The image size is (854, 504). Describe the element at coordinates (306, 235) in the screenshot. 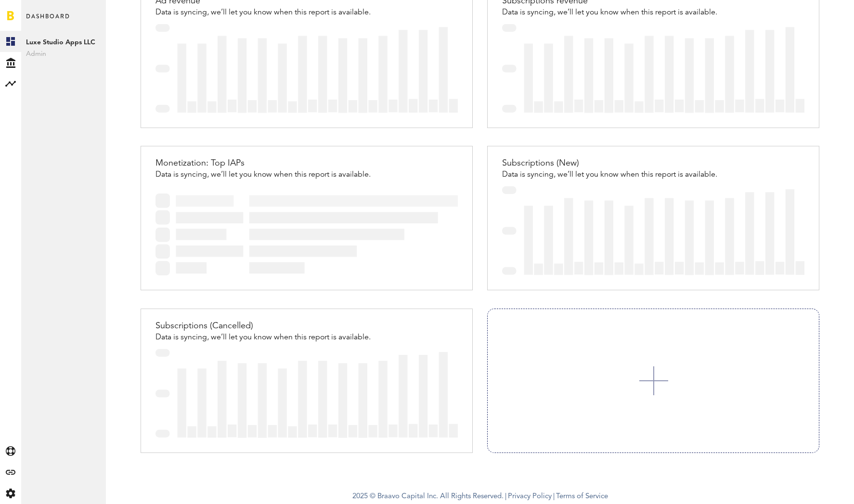

I see `img: horizontal-chart-stub.svg` at that location.